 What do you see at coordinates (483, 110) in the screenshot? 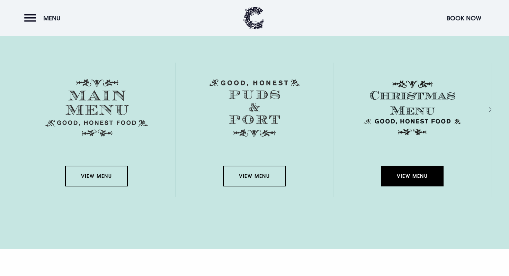
I see `div: Next slide` at bounding box center [483, 110].